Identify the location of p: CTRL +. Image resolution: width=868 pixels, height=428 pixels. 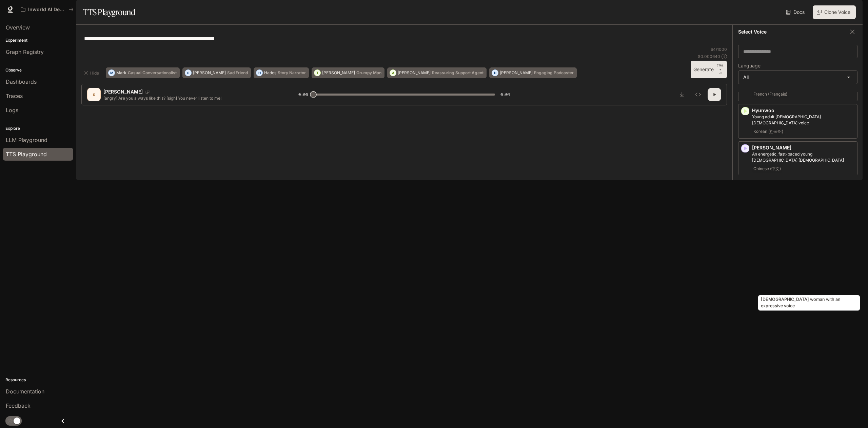
(720, 67).